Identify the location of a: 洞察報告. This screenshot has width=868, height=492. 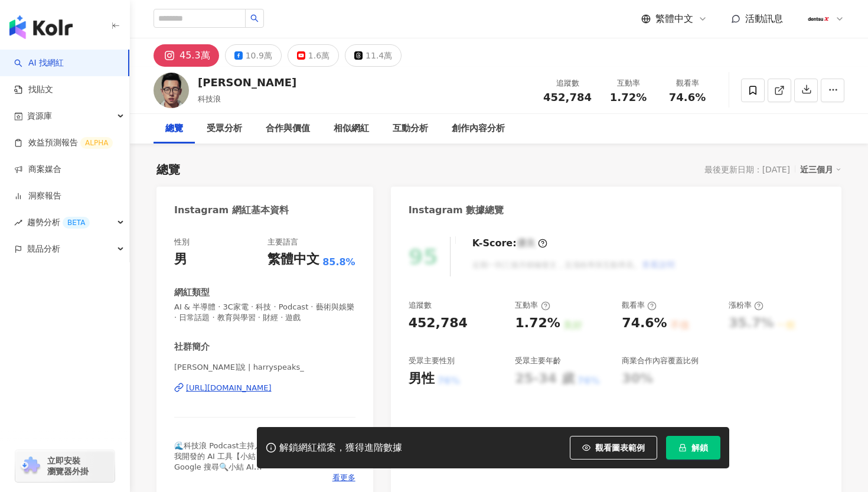
(37, 196).